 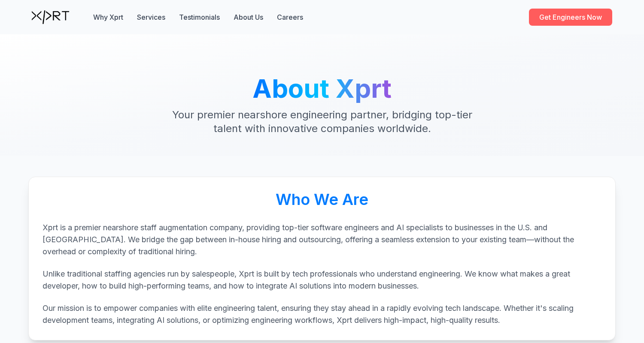 What do you see at coordinates (322, 122) in the screenshot?
I see `p: Your premier nearshore engineering partner, bridging top-tier talent with innovative companies wo...` at bounding box center [322, 122].